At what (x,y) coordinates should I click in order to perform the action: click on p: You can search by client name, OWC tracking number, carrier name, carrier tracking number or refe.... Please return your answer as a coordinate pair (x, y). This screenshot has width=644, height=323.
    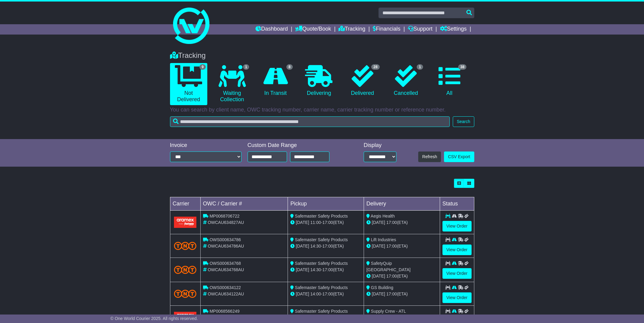
    Looking at the image, I should click on (322, 110).